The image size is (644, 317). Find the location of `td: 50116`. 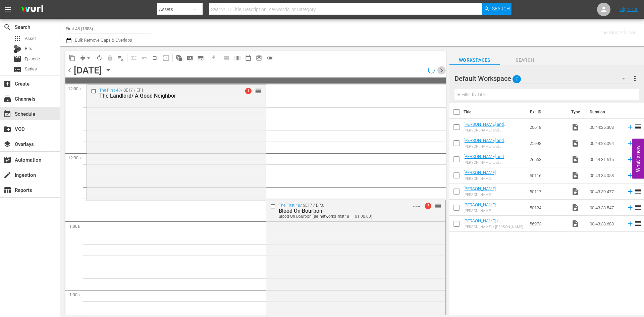

td: 50116 is located at coordinates (548, 175).